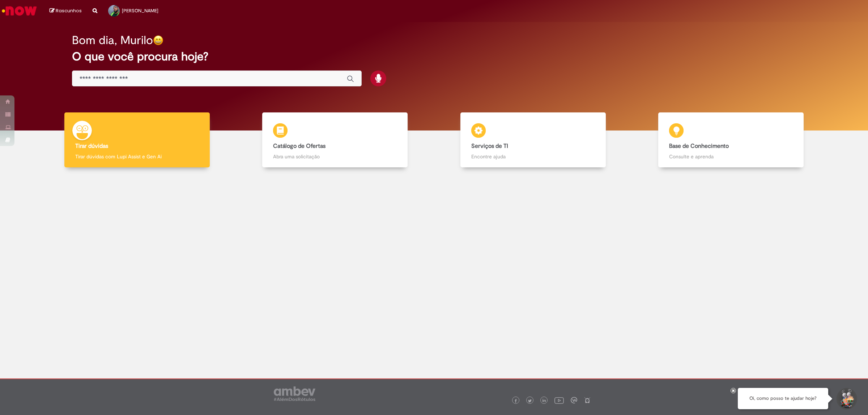 Image resolution: width=868 pixels, height=415 pixels. I want to click on span: Rascunhos, so click(69, 11).